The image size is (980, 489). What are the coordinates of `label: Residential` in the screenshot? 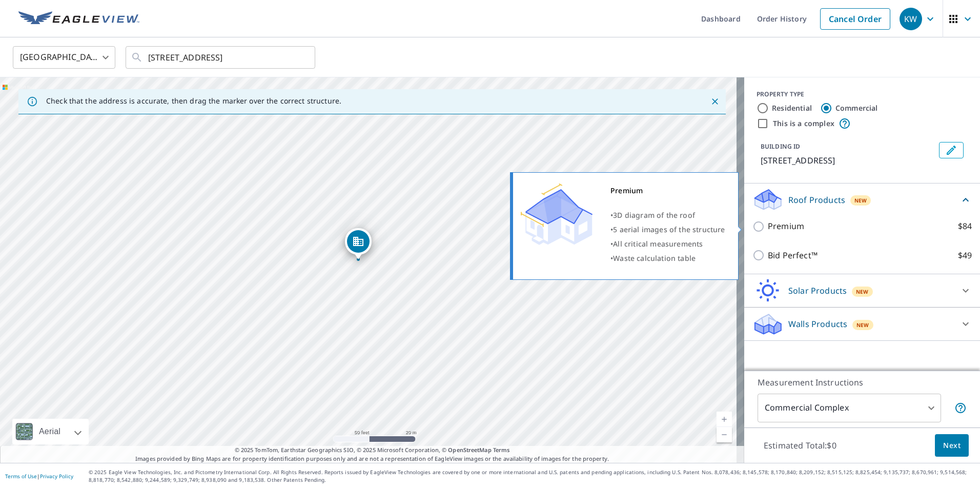 It's located at (792, 108).